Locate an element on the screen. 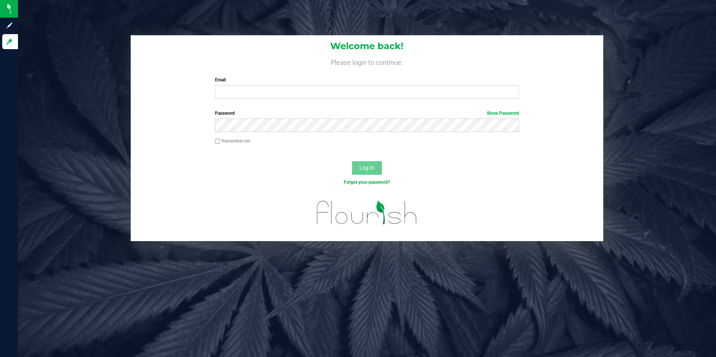 This screenshot has height=357, width=716. inline-svg: Sign up is located at coordinates (9, 25).